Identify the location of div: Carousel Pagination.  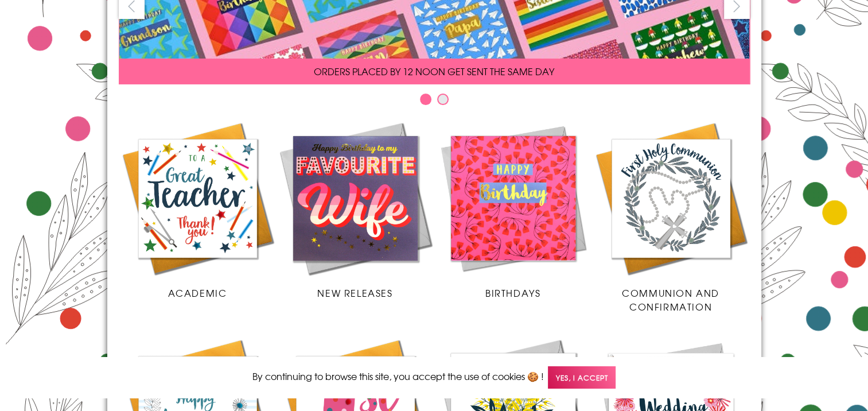
(434, 102).